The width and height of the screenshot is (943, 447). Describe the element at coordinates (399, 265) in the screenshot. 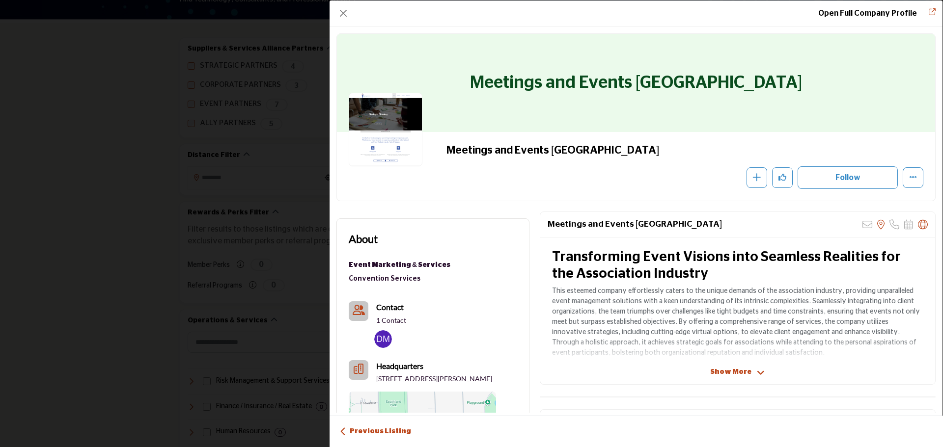

I see `div: Strategic marketing, sponsorship sales, and tradeshow management services to maximize event visib...` at that location.